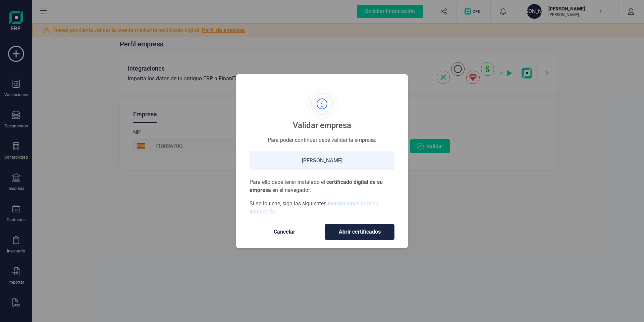  I want to click on p: Para ello debe tener instalado el en el navegador., so click(322, 186).